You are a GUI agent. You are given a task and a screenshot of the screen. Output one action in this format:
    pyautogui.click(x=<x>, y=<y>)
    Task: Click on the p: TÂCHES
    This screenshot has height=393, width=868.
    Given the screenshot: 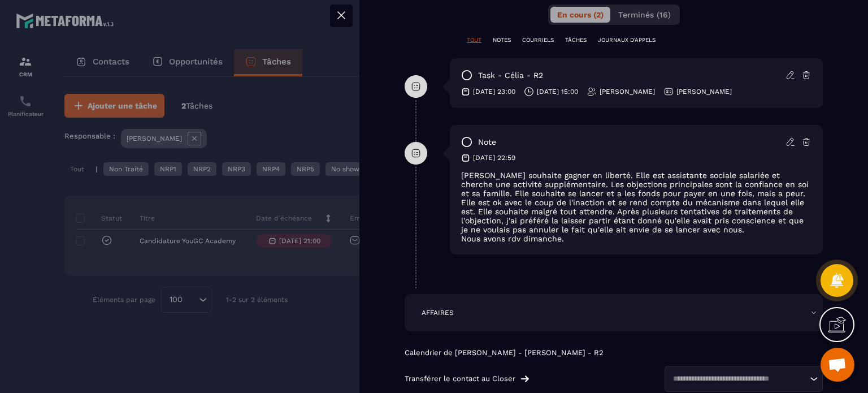 What is the action you would take?
    pyautogui.click(x=576, y=40)
    